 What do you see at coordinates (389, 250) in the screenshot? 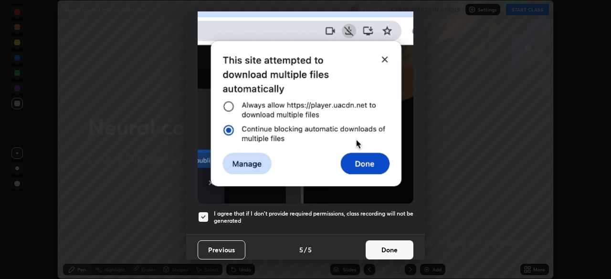
I see `button: Done` at bounding box center [389, 250].